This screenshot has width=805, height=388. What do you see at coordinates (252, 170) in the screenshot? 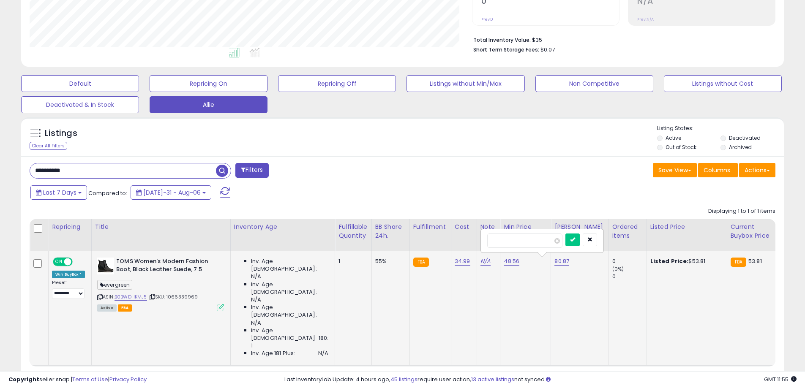
I see `button: Filters` at bounding box center [252, 170].